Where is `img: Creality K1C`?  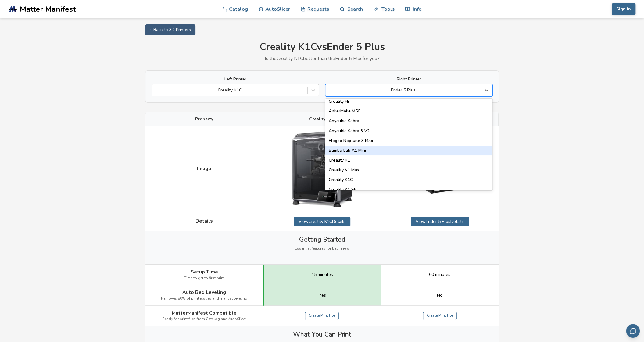
img: Creality K1C is located at coordinates (322, 169).